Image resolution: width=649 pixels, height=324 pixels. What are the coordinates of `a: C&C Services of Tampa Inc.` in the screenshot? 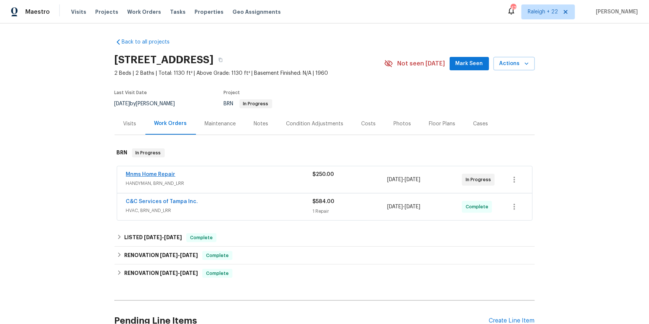 It's located at (162, 202).